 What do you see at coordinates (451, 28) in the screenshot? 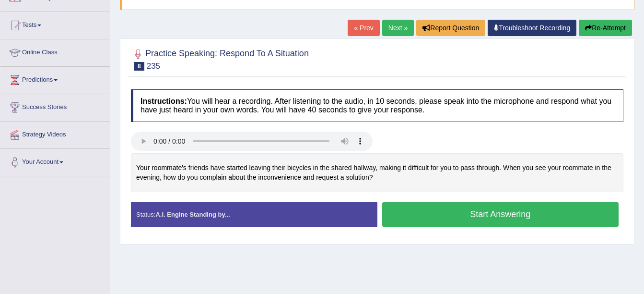
I see `button: Report Question` at bounding box center [451, 28].